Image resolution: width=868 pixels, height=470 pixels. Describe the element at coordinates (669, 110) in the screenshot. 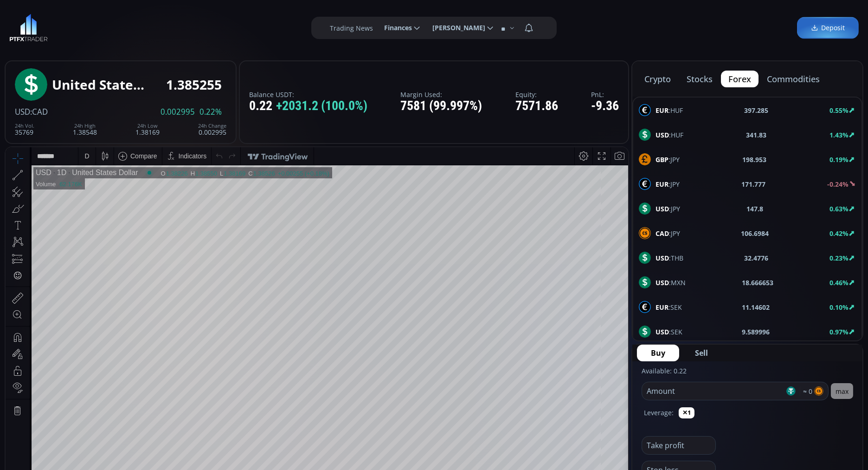

I see `span: :HUF` at that location.